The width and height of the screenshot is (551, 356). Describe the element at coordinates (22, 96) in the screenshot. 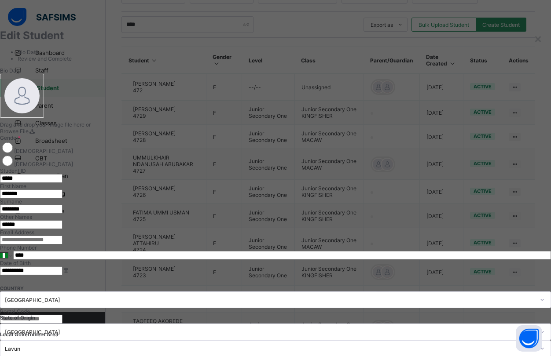

I see `img: bannerImage` at that location.